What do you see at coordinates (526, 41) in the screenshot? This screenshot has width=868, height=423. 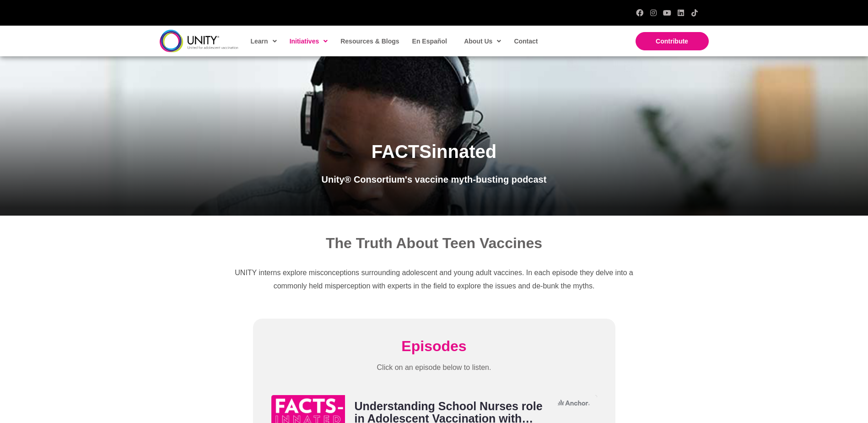 I see `span: Contact` at bounding box center [526, 41].